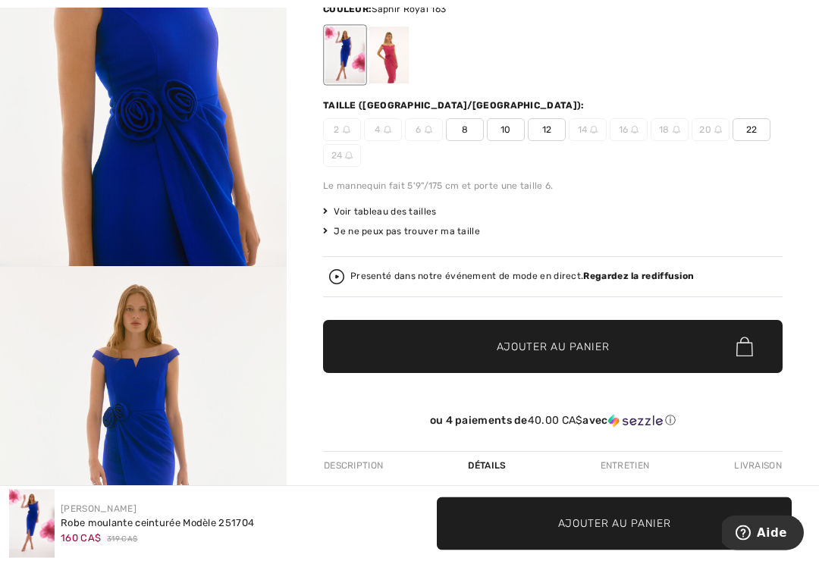 This screenshot has height=561, width=819. I want to click on div: Je ne peux pas trouver ma taille, so click(553, 232).